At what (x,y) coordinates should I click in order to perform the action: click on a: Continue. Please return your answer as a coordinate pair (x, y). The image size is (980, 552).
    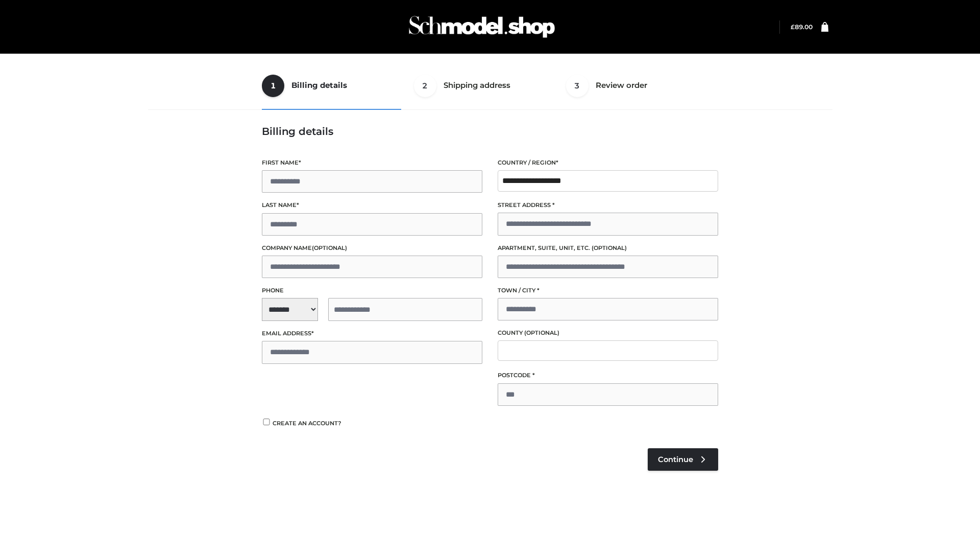
    Looking at the image, I should click on (683, 460).